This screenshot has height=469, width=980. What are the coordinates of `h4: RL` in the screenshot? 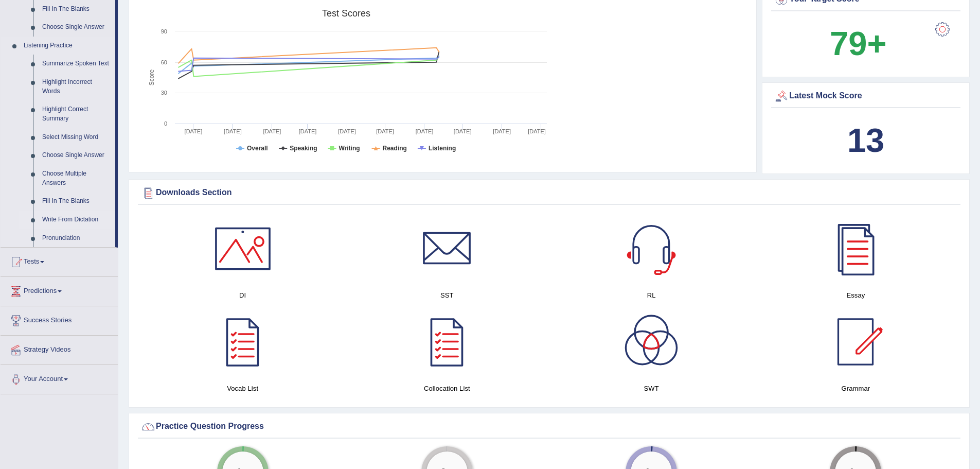 It's located at (651, 295).